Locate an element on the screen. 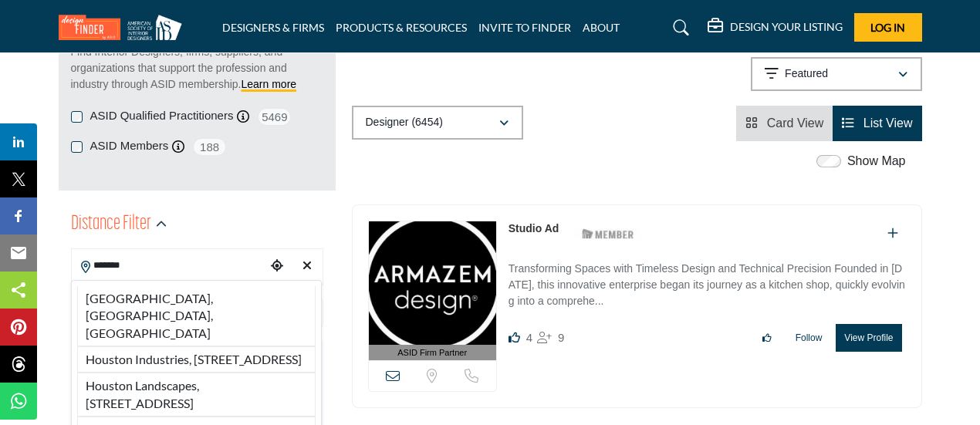 This screenshot has height=425, width=980. span: Log In is located at coordinates (887, 27).